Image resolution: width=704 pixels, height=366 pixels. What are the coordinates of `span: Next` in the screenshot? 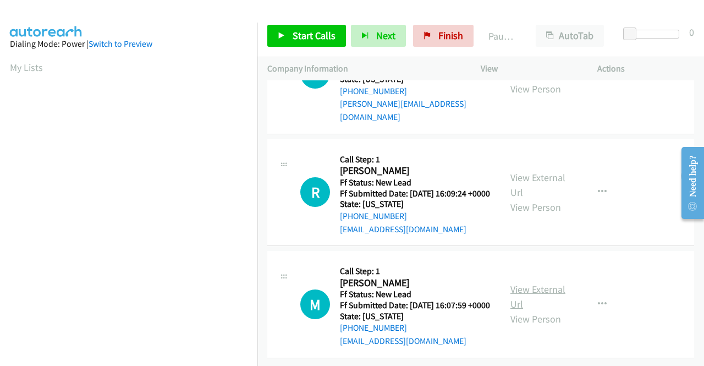 It's located at (386, 35).